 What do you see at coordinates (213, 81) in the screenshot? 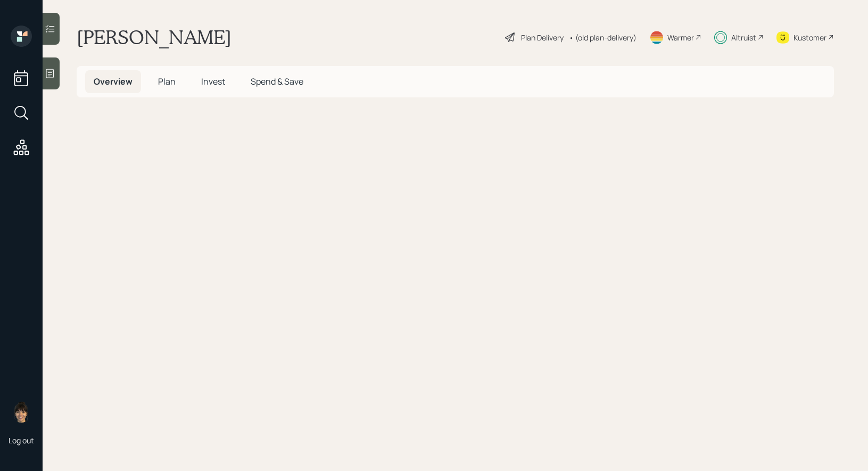
I see `span: Invest` at bounding box center [213, 81].